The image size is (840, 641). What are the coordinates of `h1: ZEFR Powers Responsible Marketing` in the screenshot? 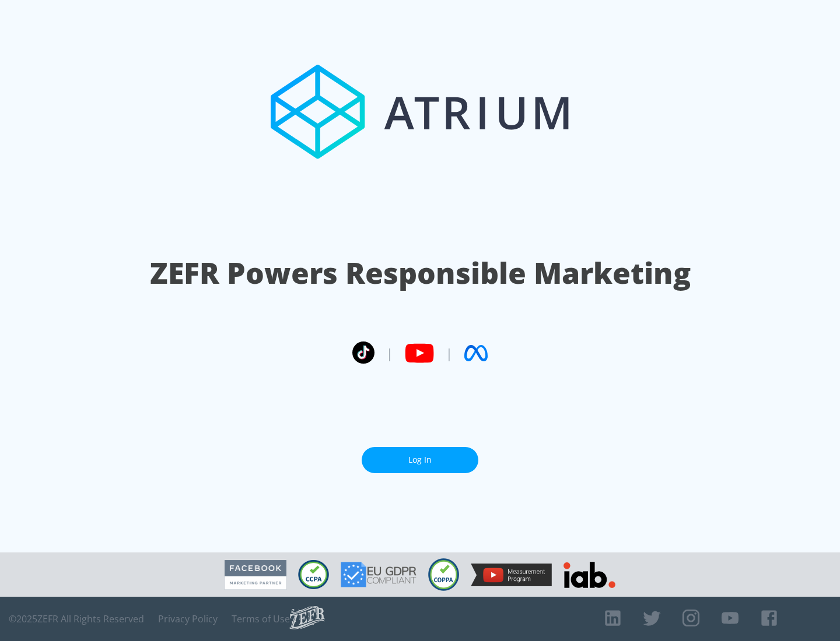 It's located at (420, 273).